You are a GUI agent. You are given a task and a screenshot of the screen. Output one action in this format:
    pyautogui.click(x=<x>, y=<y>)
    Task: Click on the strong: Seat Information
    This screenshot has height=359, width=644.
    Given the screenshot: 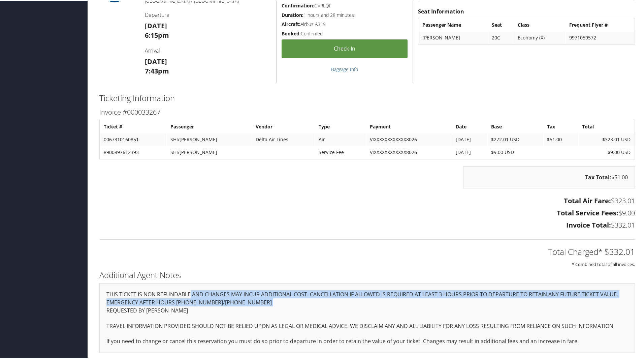 What is the action you would take?
    pyautogui.click(x=441, y=11)
    